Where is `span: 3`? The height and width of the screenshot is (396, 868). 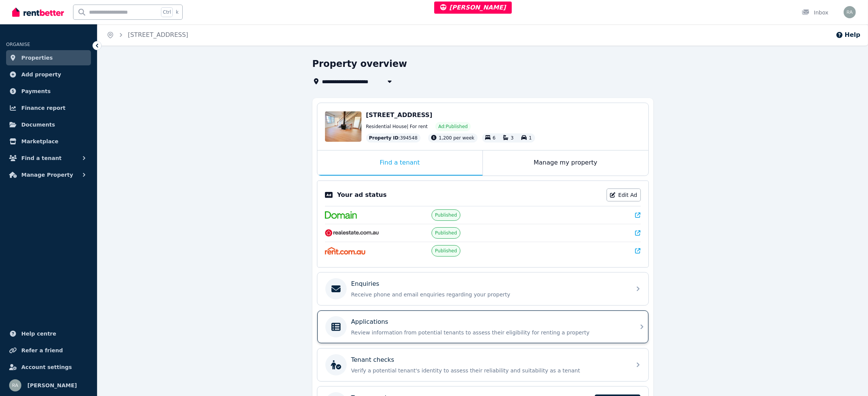
span: 3 is located at coordinates (513, 138).